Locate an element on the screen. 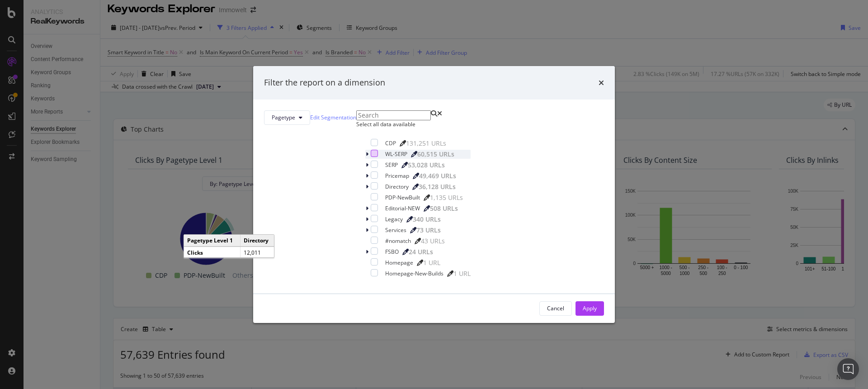  div: 49,469 URLs is located at coordinates (438, 176).